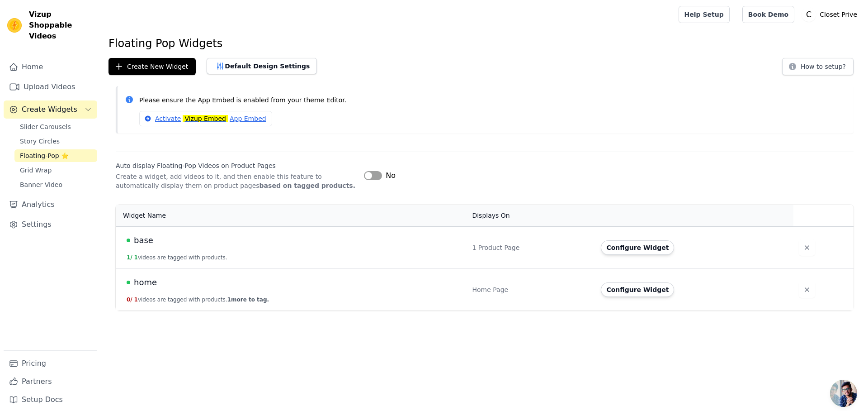 The image size is (868, 416). What do you see at coordinates (831, 15) in the screenshot?
I see `button: C Closet Prive` at bounding box center [831, 15].